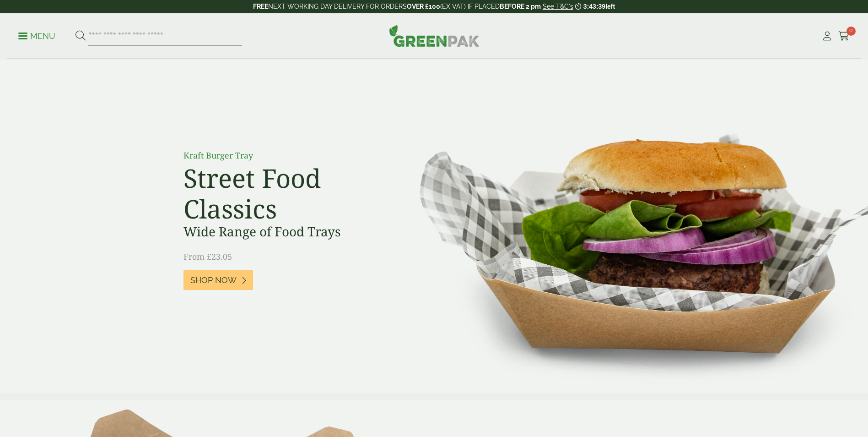  What do you see at coordinates (520, 7) in the screenshot?
I see `strong: BEFORE 2 pm` at bounding box center [520, 7].